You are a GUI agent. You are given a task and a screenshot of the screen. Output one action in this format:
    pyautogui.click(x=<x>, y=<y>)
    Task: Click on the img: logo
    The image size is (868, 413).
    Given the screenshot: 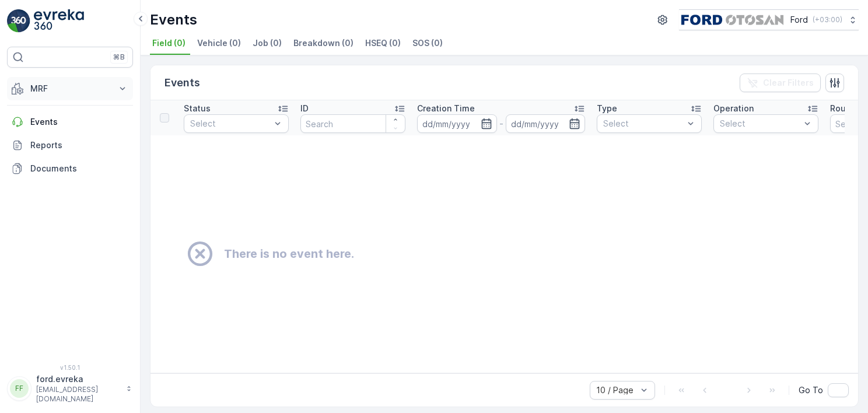 What is the action you would take?
    pyautogui.click(x=18, y=21)
    